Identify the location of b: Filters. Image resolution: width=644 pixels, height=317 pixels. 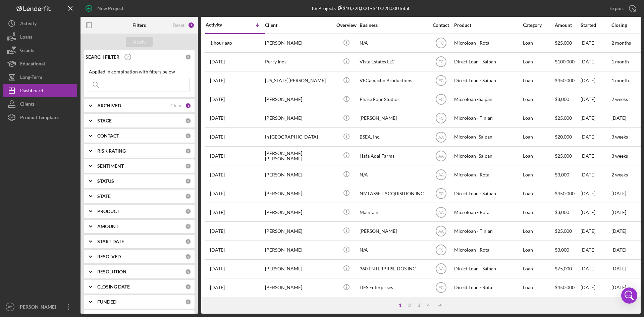
(139, 26).